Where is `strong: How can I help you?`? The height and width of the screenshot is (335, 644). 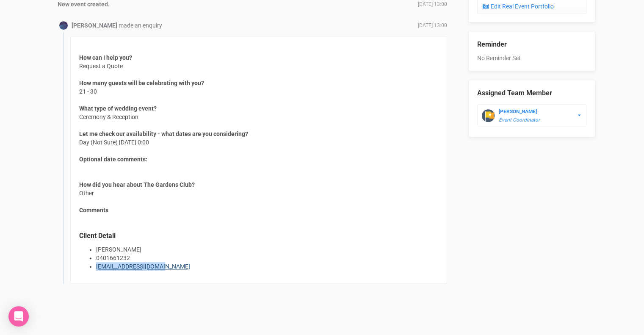 strong: How can I help you? is located at coordinates (106, 57).